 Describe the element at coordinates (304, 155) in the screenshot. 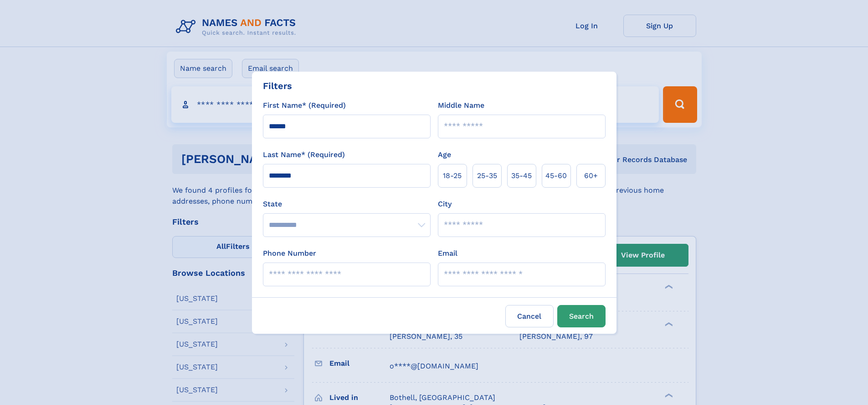

I see `label: Last Name* (Required)` at that location.